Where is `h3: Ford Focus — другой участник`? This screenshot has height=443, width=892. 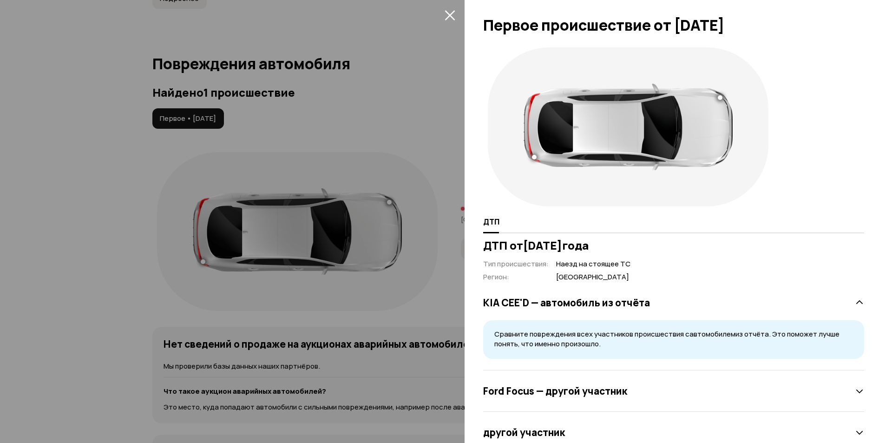 h3: Ford Focus — другой участник is located at coordinates (555, 391).